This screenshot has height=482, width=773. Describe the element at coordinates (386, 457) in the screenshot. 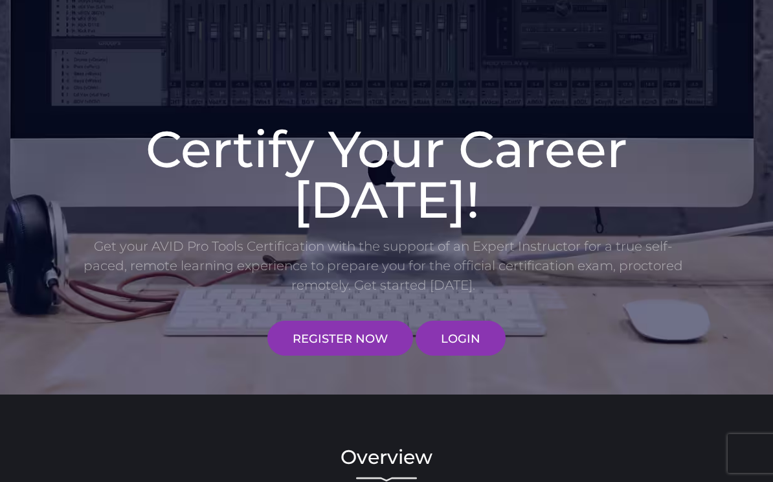

I see `h2: Overview` at that location.